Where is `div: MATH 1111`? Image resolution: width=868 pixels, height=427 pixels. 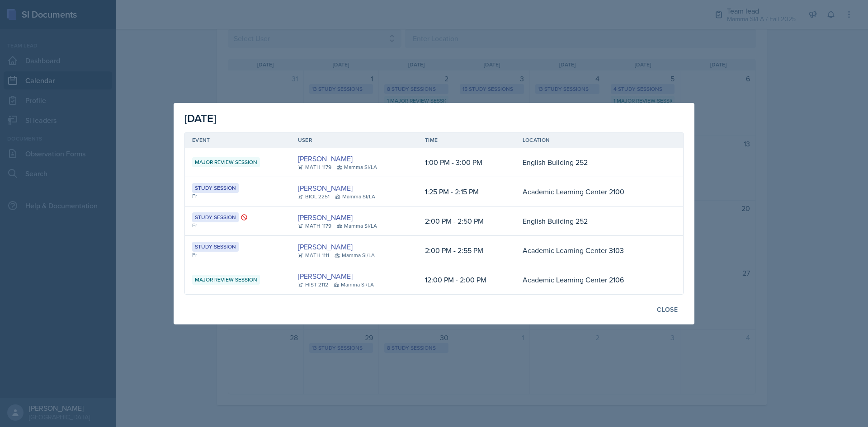 div: MATH 1111 is located at coordinates (313, 255).